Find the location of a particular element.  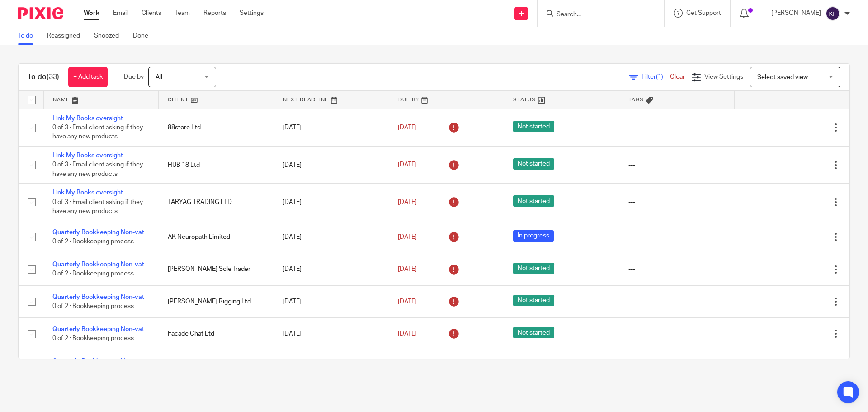

td: HUB 18 Ltd is located at coordinates (216, 165).